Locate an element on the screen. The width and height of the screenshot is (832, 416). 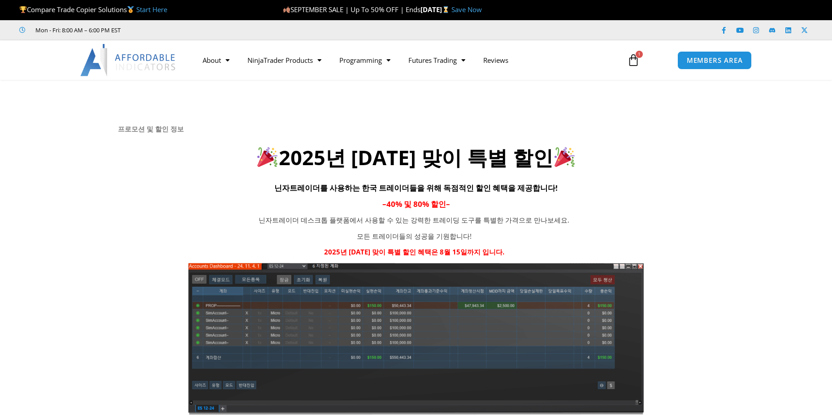
span: MEMBERS AREA is located at coordinates (715, 60).